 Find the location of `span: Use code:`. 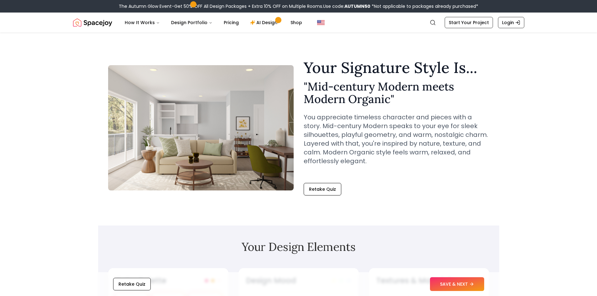

span: Use code: is located at coordinates (346, 6).